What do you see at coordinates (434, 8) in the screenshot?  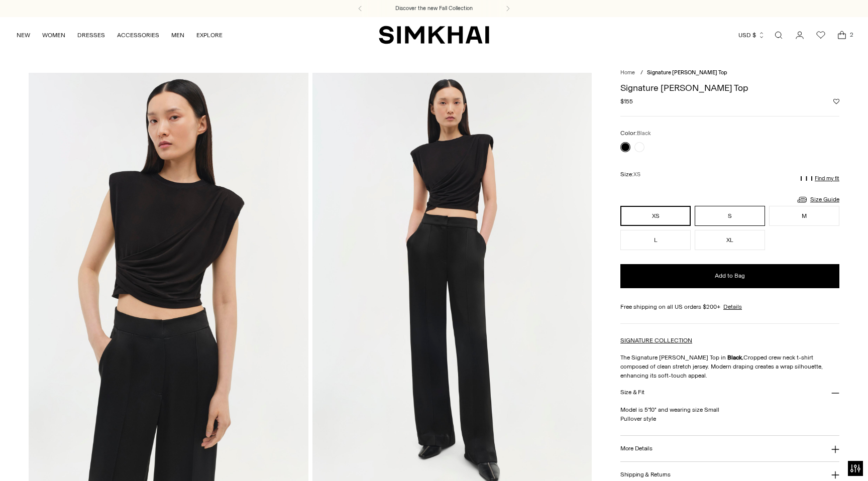 I see `h3: Discover the new Fall Collection` at bounding box center [434, 8].